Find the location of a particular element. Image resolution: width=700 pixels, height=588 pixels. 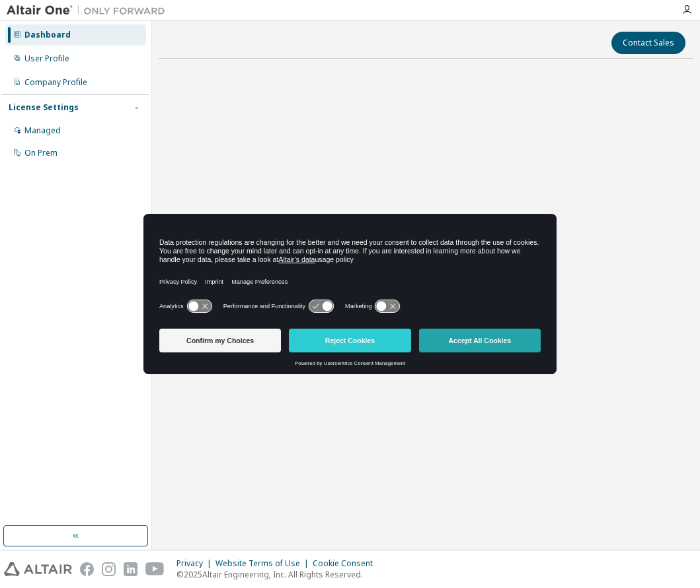

div: License Settings is located at coordinates (44, 108).